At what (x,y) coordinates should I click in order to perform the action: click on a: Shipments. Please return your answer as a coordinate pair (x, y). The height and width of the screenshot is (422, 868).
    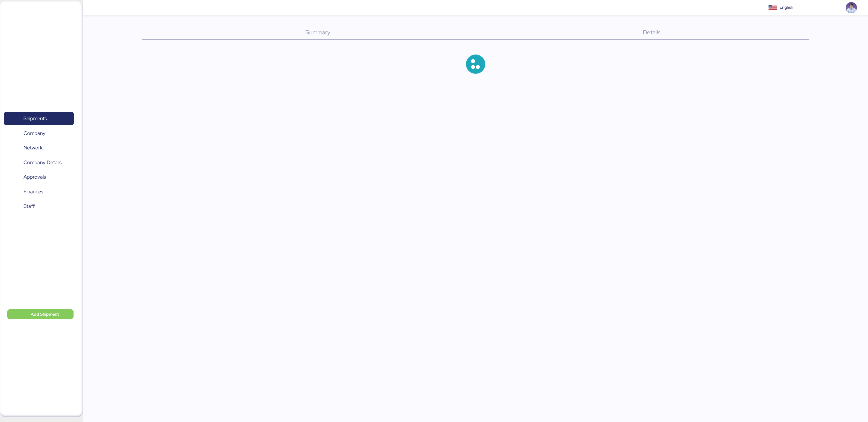
    Looking at the image, I should click on (39, 119).